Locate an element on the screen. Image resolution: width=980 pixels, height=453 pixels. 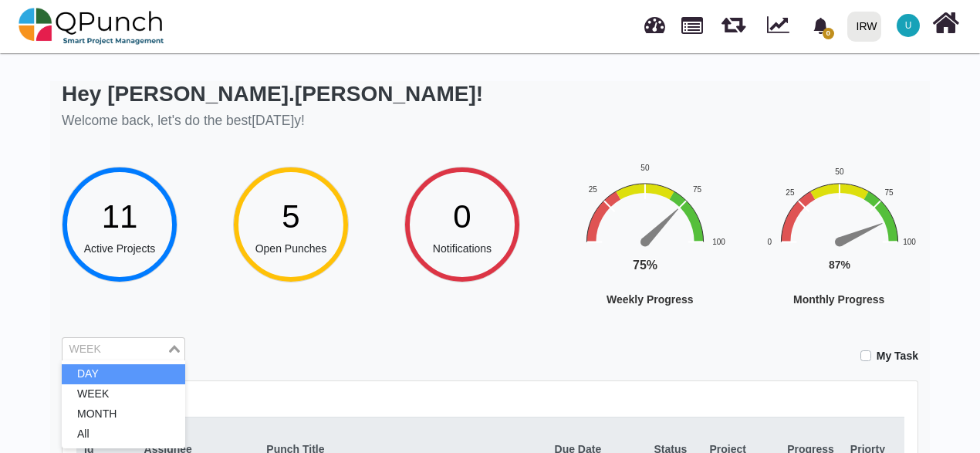
path: 75 %. Speed. is located at coordinates (661, 225).